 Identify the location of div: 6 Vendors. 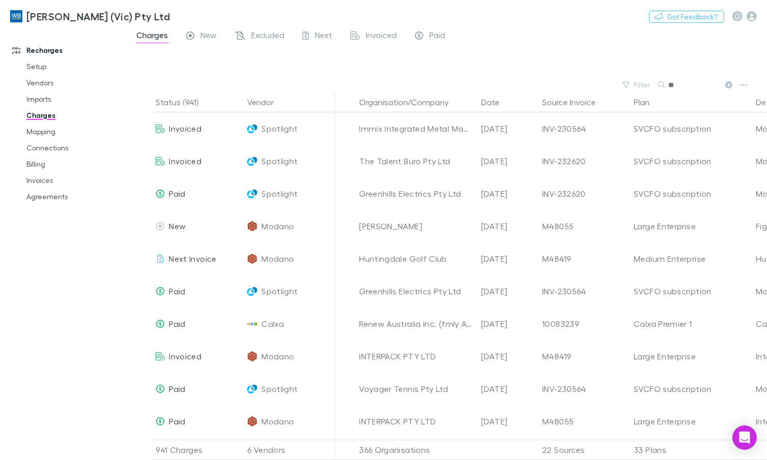
(289, 450).